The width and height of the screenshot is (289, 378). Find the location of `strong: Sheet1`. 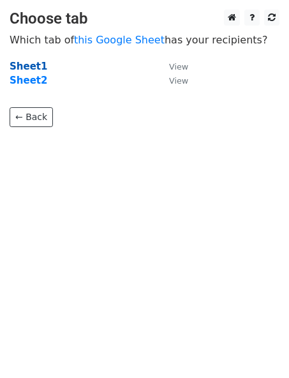

strong: Sheet1 is located at coordinates (28, 66).